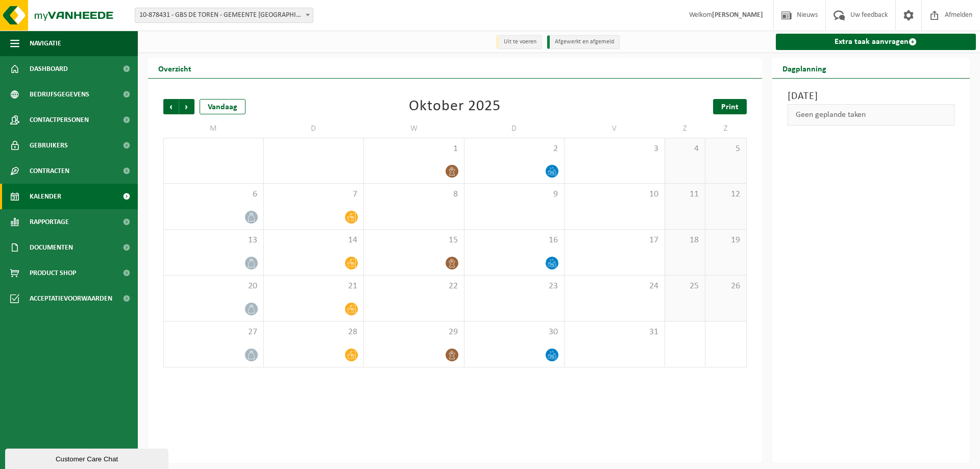 This screenshot has height=469, width=980. Describe the element at coordinates (314, 332) in the screenshot. I see `span: 28` at that location.